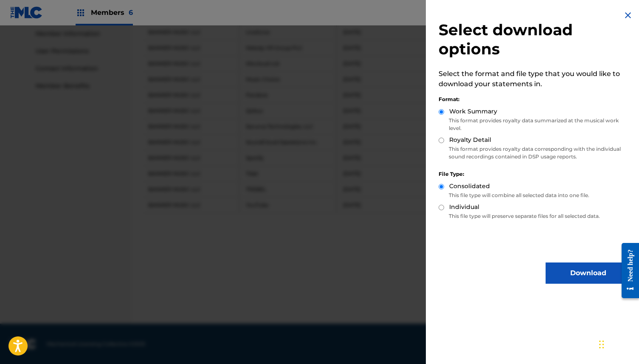 This screenshot has width=639, height=364. Describe the element at coordinates (131, 12) in the screenshot. I see `span: 6` at that location.